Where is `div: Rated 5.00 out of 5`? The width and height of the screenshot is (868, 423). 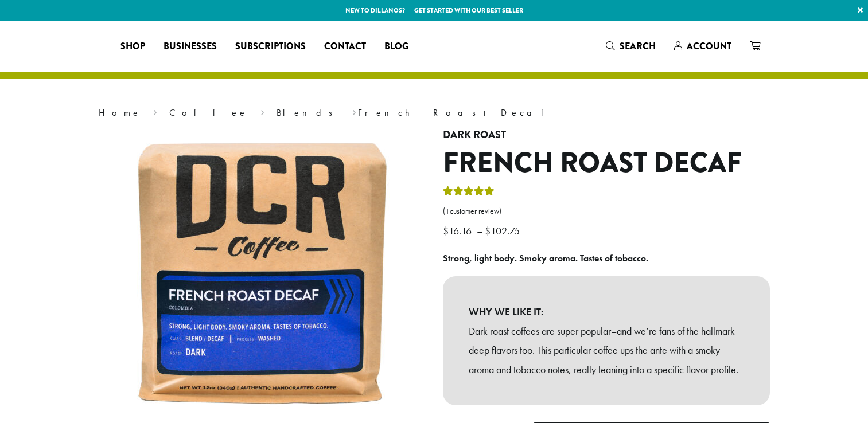 div: Rated 5.00 out of 5 is located at coordinates (469, 193).